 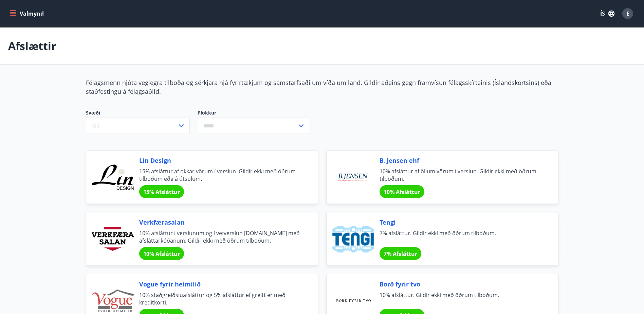 What do you see at coordinates (138, 114) in the screenshot?
I see `span: Svæði` at bounding box center [138, 114].